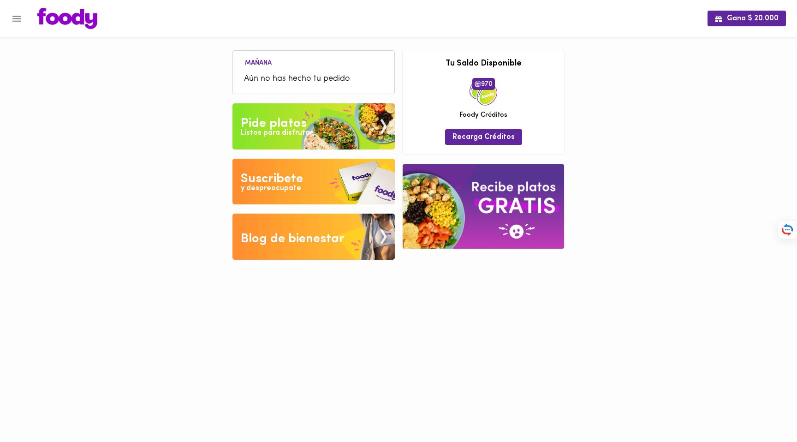  Describe the element at coordinates (272, 179) in the screenshot. I see `div: Suscribete` at that location.